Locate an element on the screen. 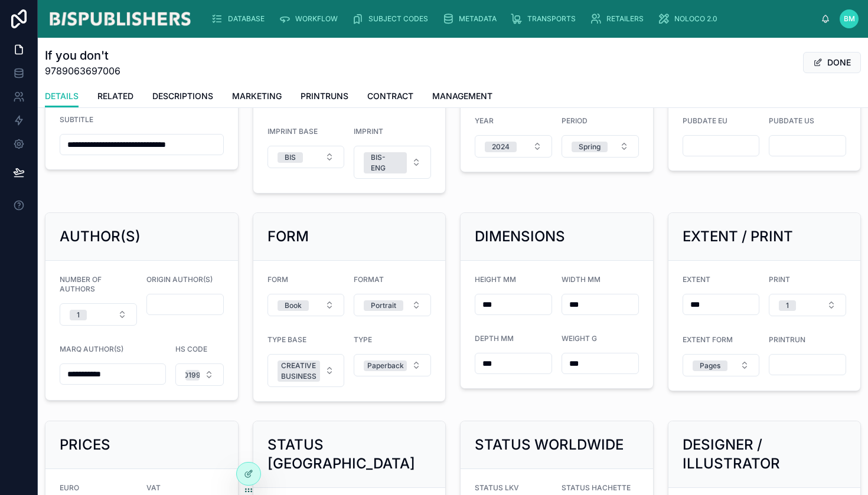 This screenshot has width=868, height=495. span: IMPRINT BASE is located at coordinates (292, 131).